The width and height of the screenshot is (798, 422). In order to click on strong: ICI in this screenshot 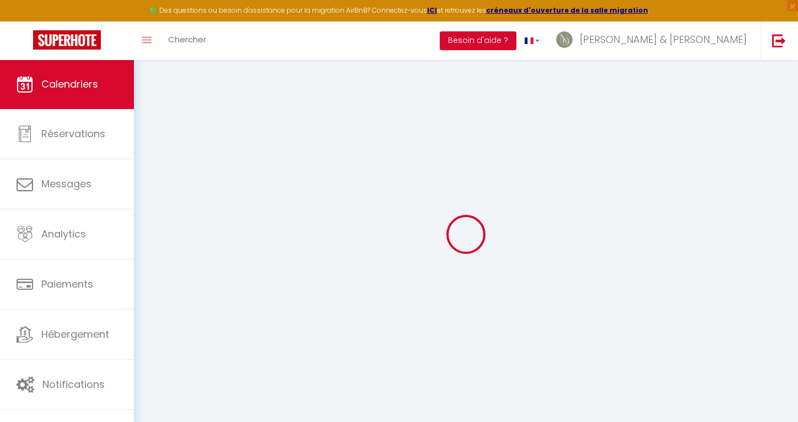, I will do `click(432, 10)`.